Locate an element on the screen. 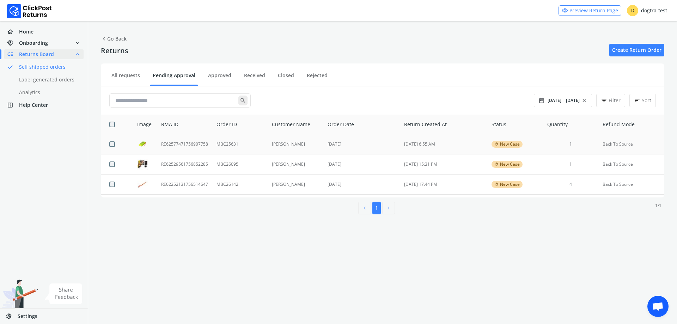  th: Return Created At is located at coordinates (443, 124).